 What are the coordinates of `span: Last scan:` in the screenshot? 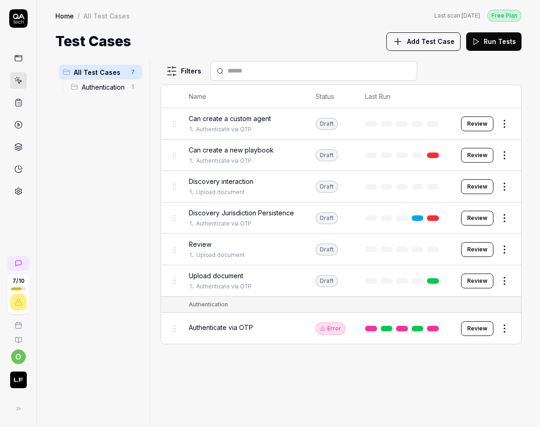 It's located at (457, 16).